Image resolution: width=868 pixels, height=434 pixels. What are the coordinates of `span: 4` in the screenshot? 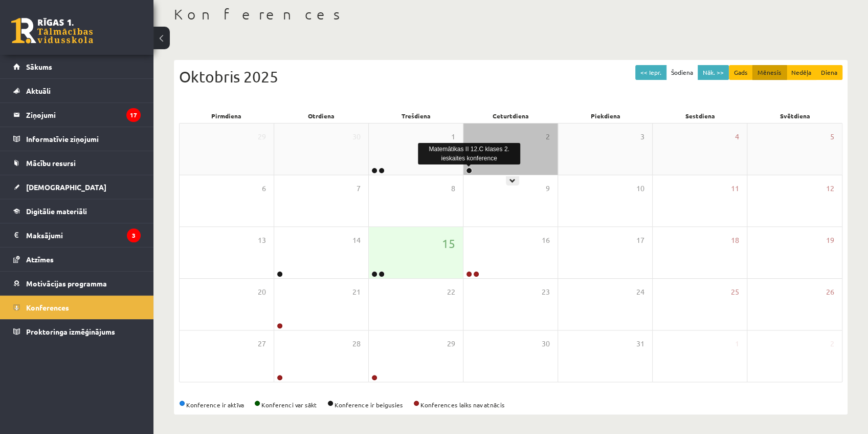 It's located at (737, 137).